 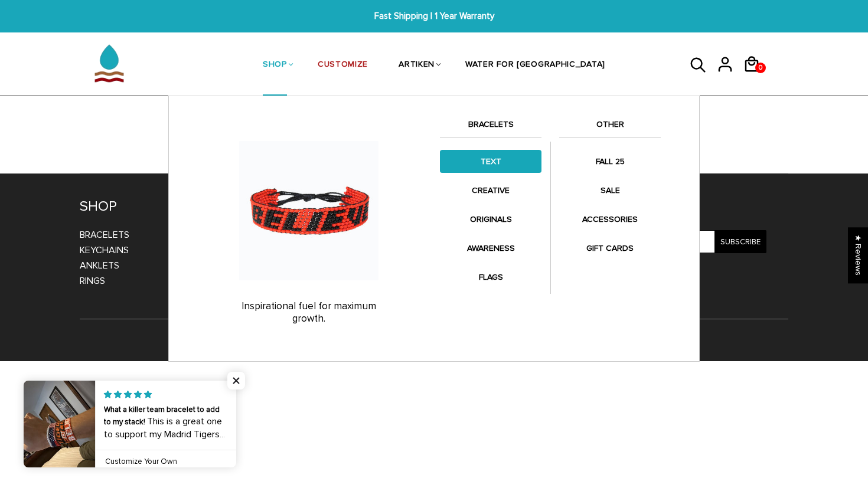 I want to click on p: Copyright © 2025 . All Right Reserved, so click(x=434, y=338).